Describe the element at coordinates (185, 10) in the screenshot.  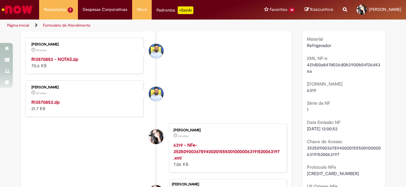
I see `p: +GenAi` at that location.